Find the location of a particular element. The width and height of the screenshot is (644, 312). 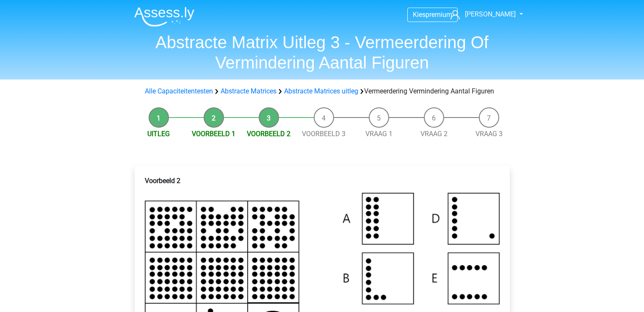

a: Uitleg is located at coordinates (158, 133).